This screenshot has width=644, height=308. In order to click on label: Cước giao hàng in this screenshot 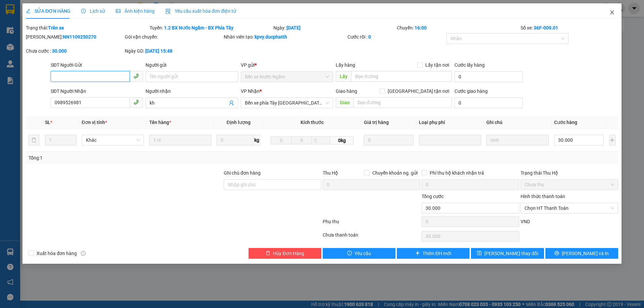, I will do `click(471, 91)`.